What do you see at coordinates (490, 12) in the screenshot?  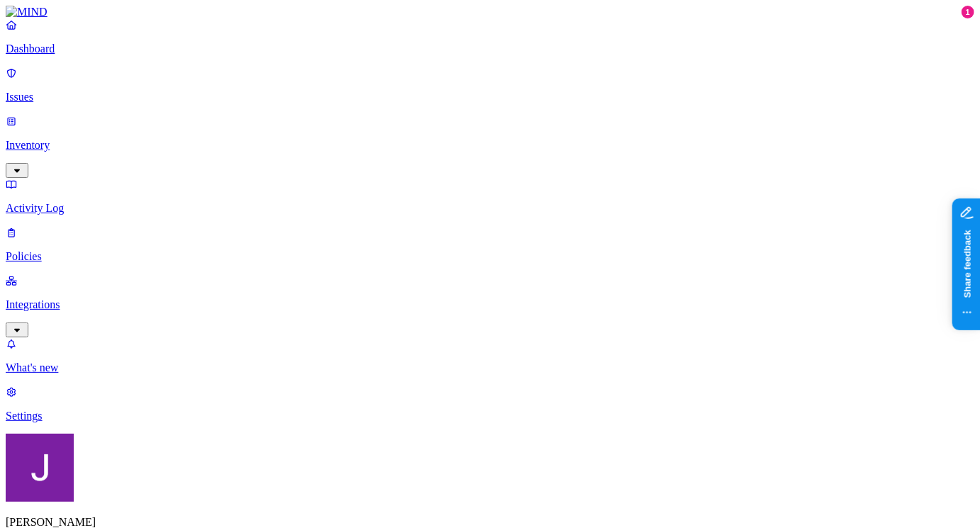 I see `a: MIND` at bounding box center [490, 12].